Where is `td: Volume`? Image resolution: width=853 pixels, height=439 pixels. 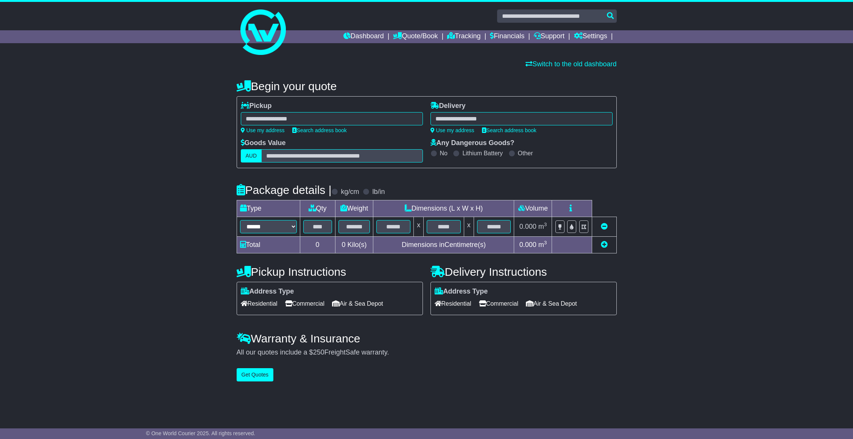 td: Volume is located at coordinates (533, 209).